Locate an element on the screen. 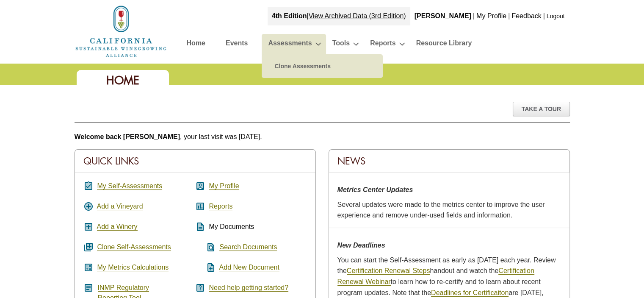  i: help_center is located at coordinates (200, 288).